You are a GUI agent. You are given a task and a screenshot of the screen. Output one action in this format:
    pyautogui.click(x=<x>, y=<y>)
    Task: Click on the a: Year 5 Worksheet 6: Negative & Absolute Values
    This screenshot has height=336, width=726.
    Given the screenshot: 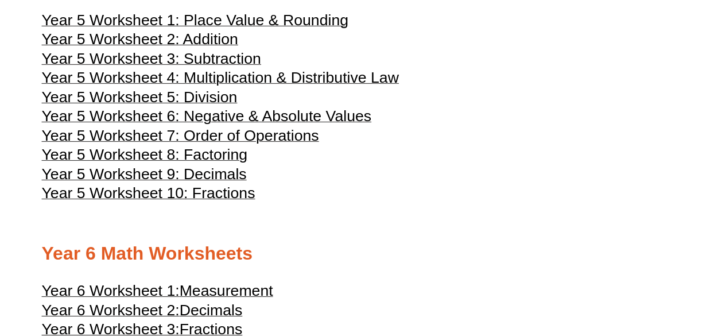 What is the action you would take?
    pyautogui.click(x=207, y=118)
    